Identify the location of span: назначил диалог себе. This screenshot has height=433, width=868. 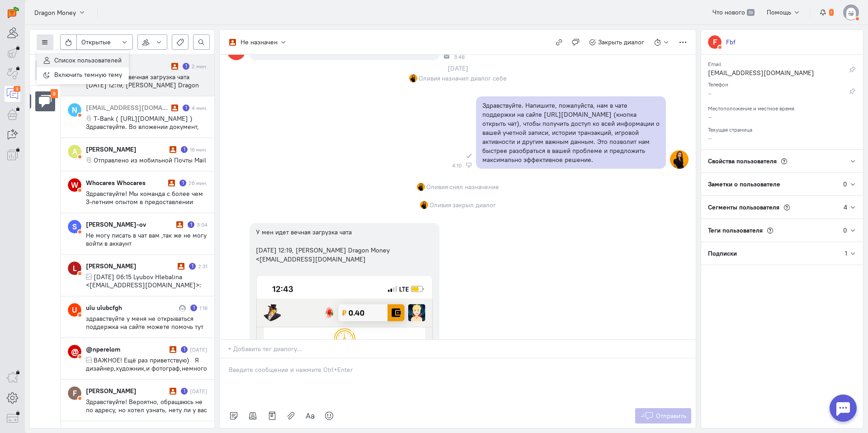
(475, 78).